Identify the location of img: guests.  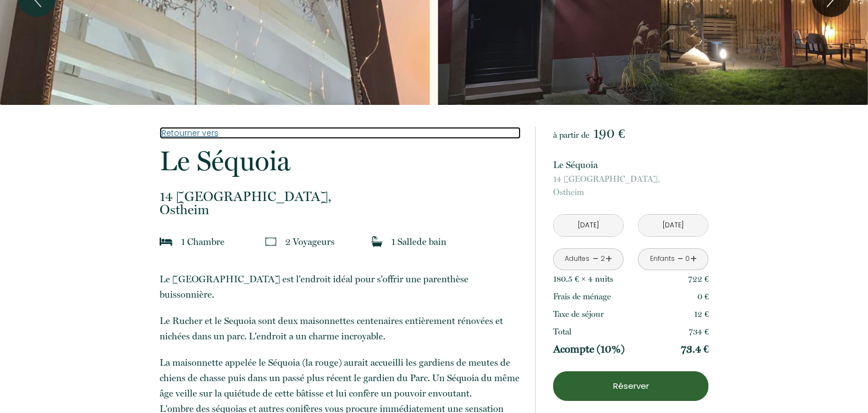
(271, 242).